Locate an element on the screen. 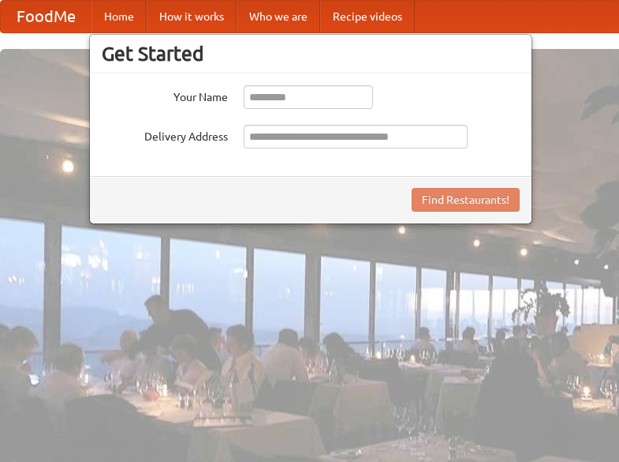  h3: Get Started is located at coordinates (311, 54).